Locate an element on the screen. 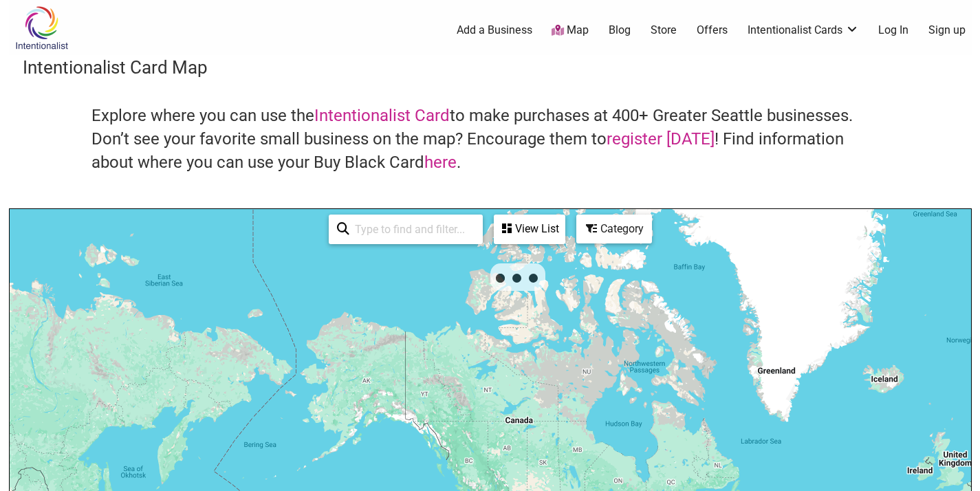 This screenshot has height=491, width=980. a: Map is located at coordinates (570, 30).